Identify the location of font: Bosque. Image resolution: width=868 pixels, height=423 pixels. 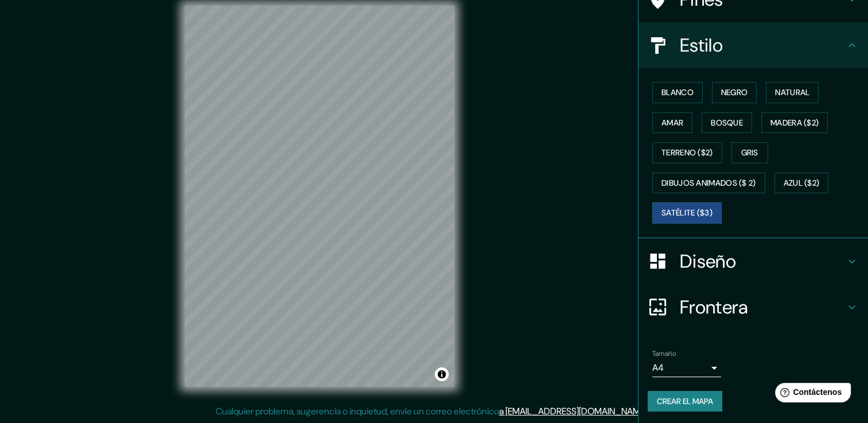
(727, 123).